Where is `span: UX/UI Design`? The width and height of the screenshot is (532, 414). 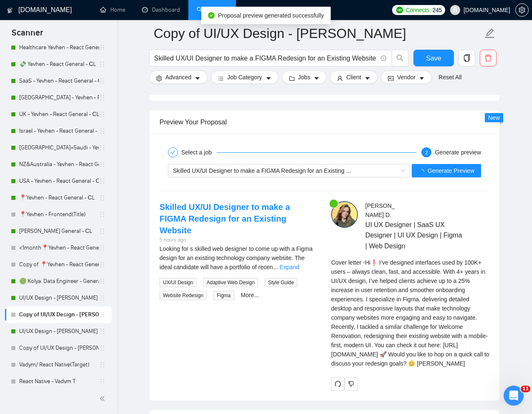 span: UX/UI Design is located at coordinates (178, 283).